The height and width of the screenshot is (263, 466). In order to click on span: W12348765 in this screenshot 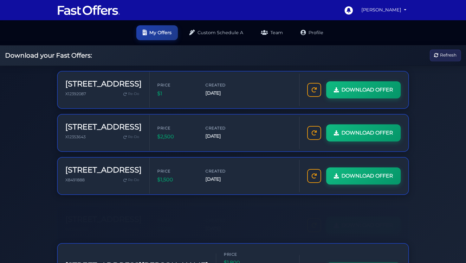, I will do `click(77, 223)`.